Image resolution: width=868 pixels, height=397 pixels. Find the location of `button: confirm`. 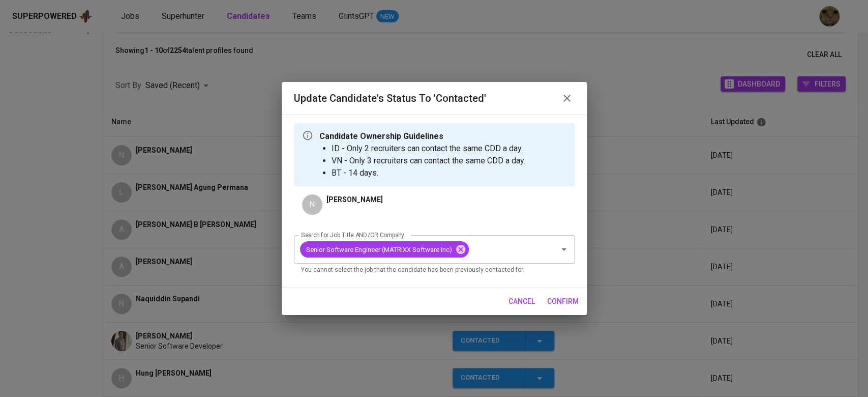

button: confirm is located at coordinates (563, 301).